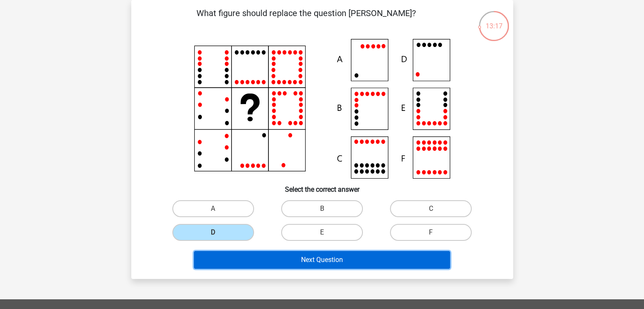 This screenshot has height=309, width=644. I want to click on button: Next Question, so click(322, 260).